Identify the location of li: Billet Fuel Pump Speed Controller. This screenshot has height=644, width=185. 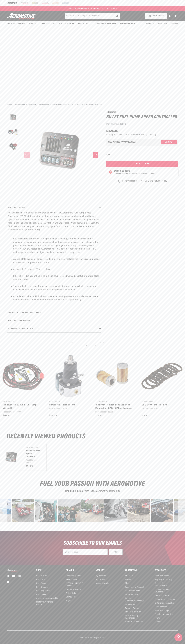
(87, 105).